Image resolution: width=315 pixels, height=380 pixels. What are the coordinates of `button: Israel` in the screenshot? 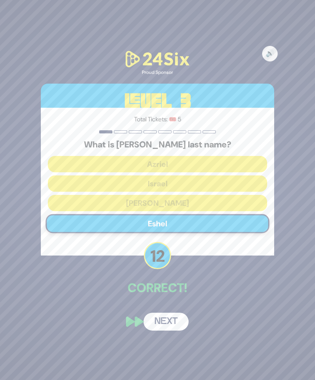 It's located at (157, 183).